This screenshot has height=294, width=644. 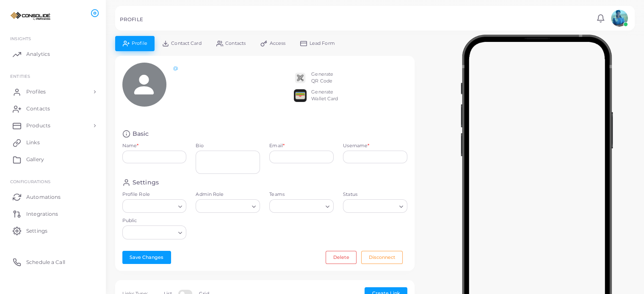 What do you see at coordinates (139, 43) in the screenshot?
I see `span: Profile` at bounding box center [139, 43].